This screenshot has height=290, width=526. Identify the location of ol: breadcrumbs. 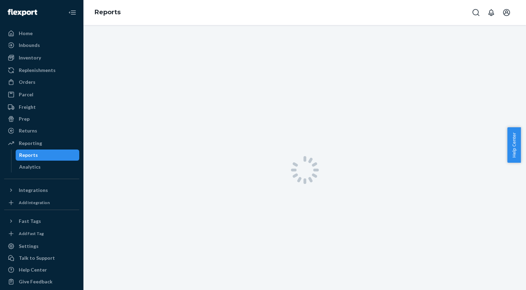
(107, 13).